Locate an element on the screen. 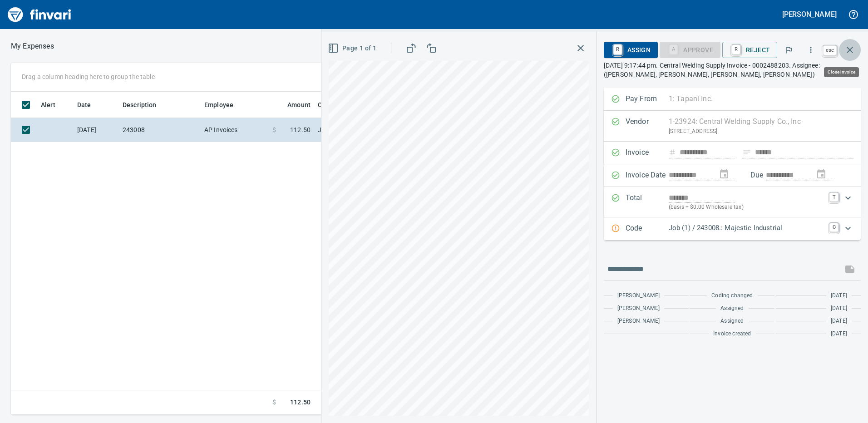 The width and height of the screenshot is (868, 423). p: Job (1) / 243008.: Majestic Industrial is located at coordinates (746, 227).